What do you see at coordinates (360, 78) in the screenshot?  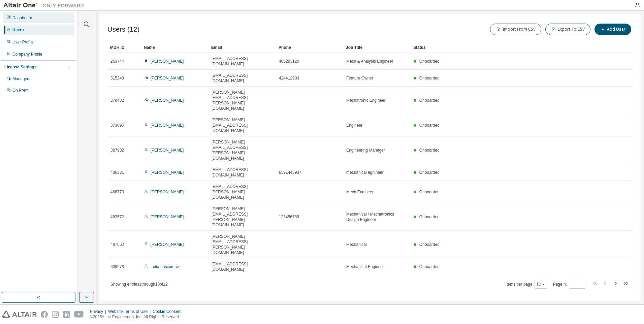 I see `span: Feature Owner` at bounding box center [360, 78].